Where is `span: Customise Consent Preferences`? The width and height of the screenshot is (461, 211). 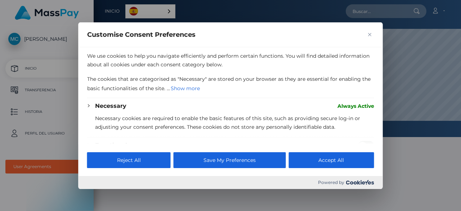
span: Customise Consent Preferences is located at coordinates (141, 34).